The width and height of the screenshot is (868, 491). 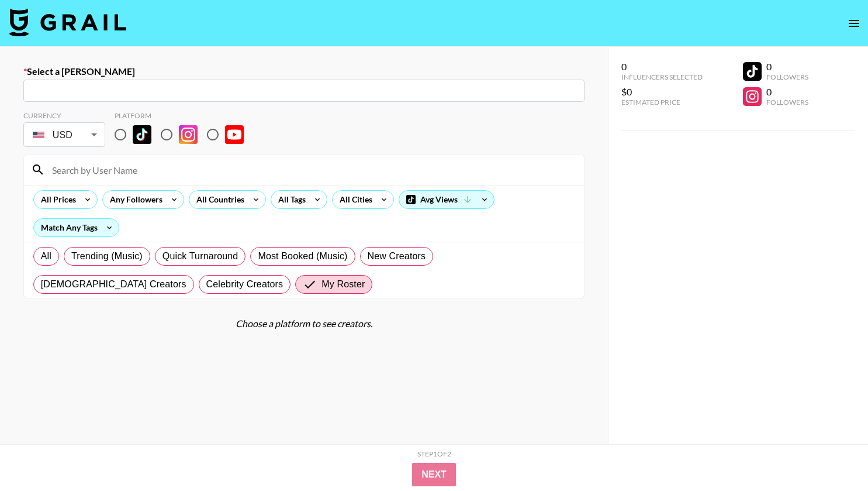 I want to click on span: My Roster, so click(x=343, y=284).